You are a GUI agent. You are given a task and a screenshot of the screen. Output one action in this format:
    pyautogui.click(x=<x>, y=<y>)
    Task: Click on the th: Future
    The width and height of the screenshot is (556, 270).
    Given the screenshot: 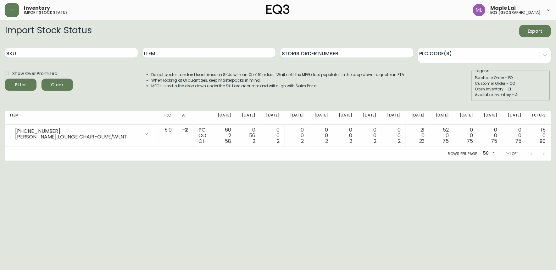 What is the action you would take?
    pyautogui.click(x=539, y=118)
    